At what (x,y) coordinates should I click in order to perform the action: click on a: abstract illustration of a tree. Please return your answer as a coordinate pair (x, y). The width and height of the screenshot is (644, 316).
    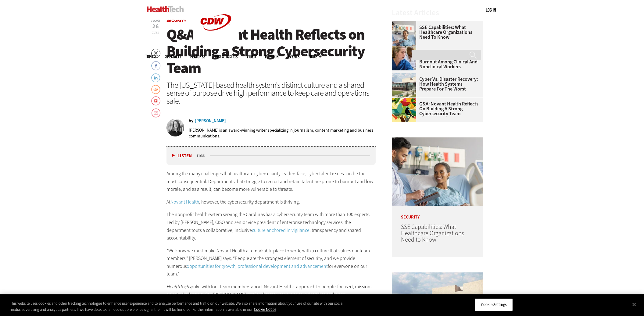
    Looking at the image, I should click on (405, 100).